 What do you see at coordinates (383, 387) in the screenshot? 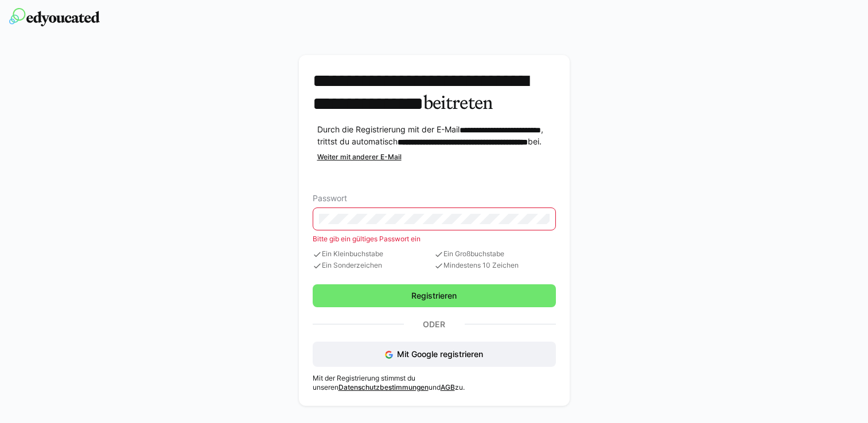
I see `a: Datenschutzbestimmungen` at bounding box center [383, 387].